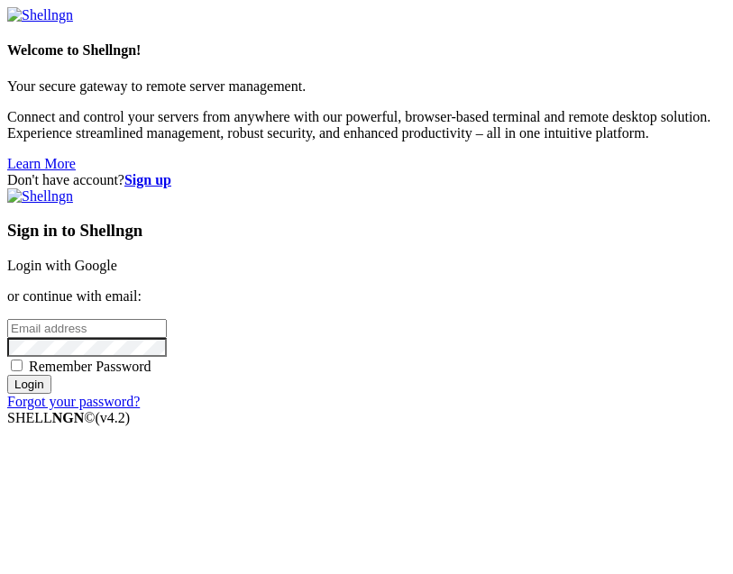 This screenshot has height=574, width=733. Describe the element at coordinates (113, 417) in the screenshot. I see `span: 4.2.0` at that location.